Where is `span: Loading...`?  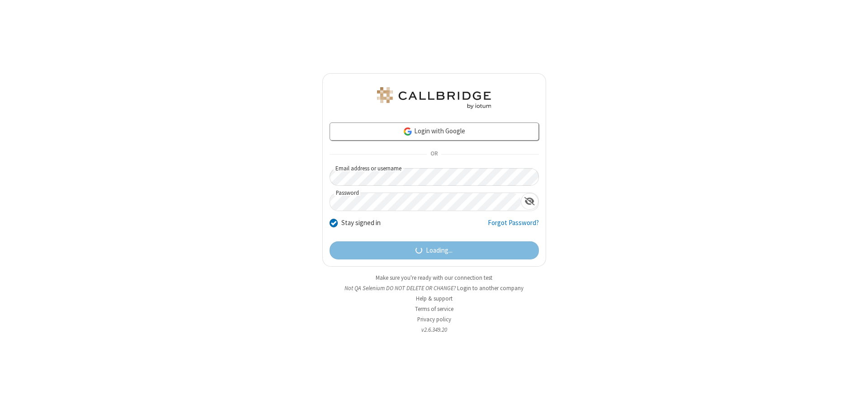
span: Loading... is located at coordinates (439, 250).